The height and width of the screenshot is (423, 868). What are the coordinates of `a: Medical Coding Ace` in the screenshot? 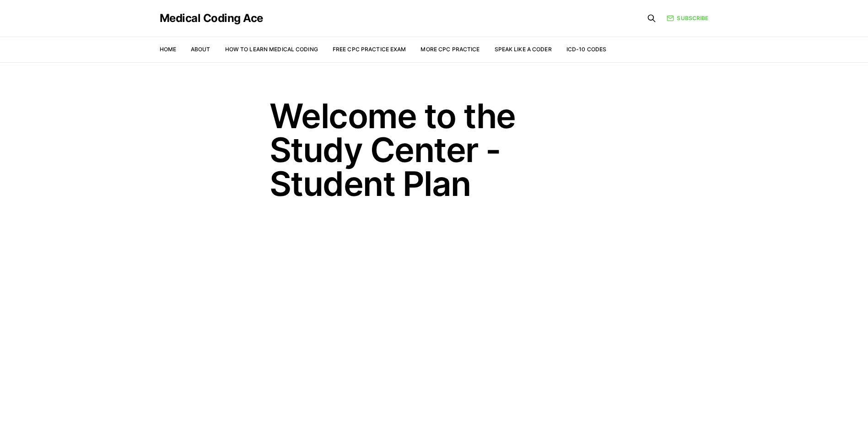 It's located at (212, 19).